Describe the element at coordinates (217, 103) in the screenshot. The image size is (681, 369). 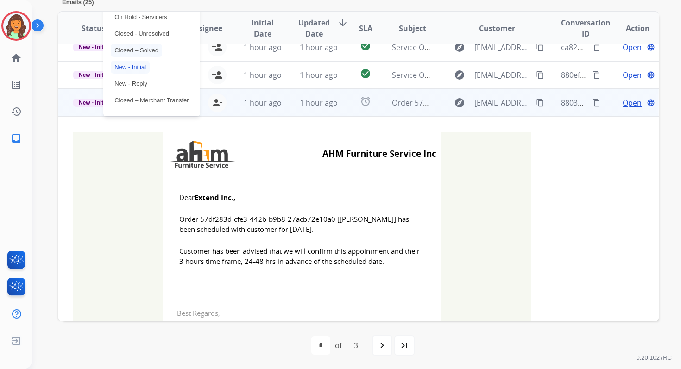
I see `mat-icon: person_remove` at that location.